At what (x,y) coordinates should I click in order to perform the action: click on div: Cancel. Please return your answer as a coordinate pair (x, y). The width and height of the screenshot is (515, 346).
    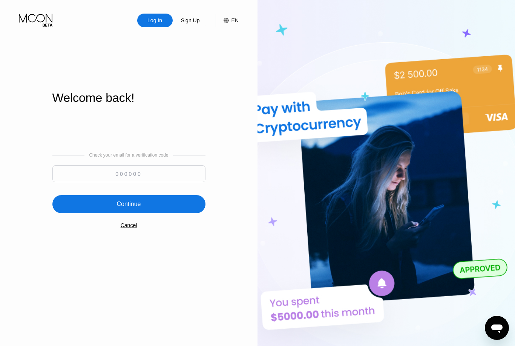
    Looking at the image, I should click on (129, 225).